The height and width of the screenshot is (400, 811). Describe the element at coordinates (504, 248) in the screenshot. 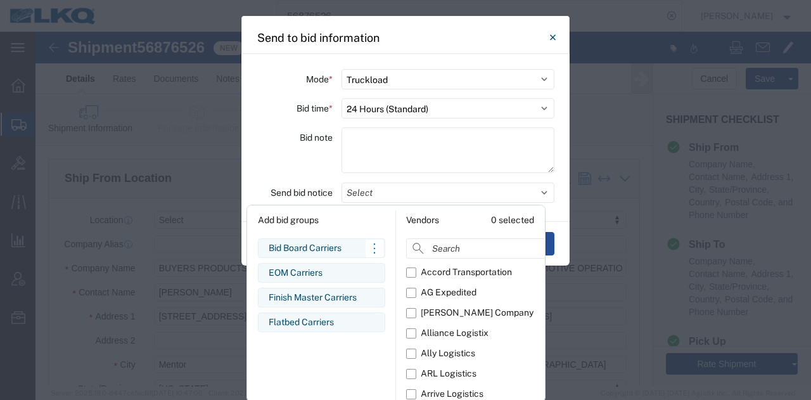

I see `input: Search` at that location.